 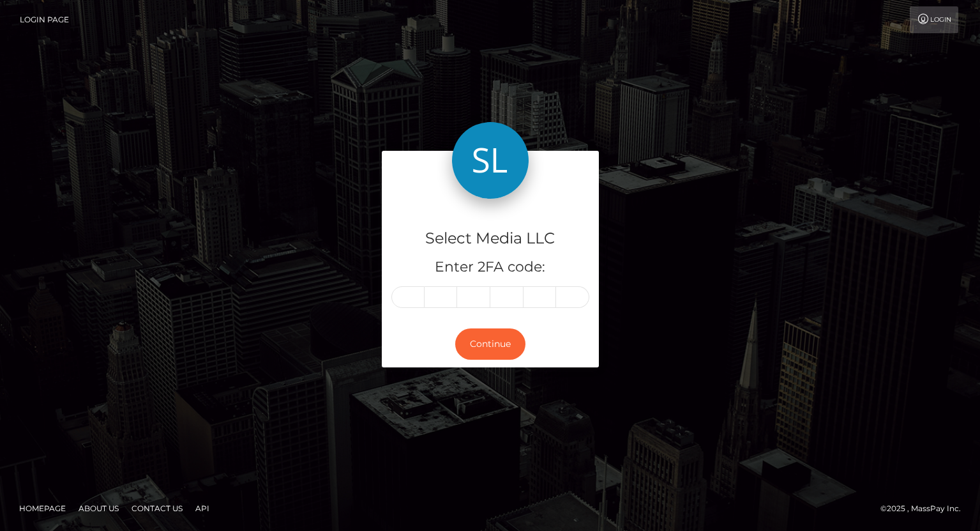 What do you see at coordinates (157, 508) in the screenshot?
I see `a: Contact Us` at bounding box center [157, 508].